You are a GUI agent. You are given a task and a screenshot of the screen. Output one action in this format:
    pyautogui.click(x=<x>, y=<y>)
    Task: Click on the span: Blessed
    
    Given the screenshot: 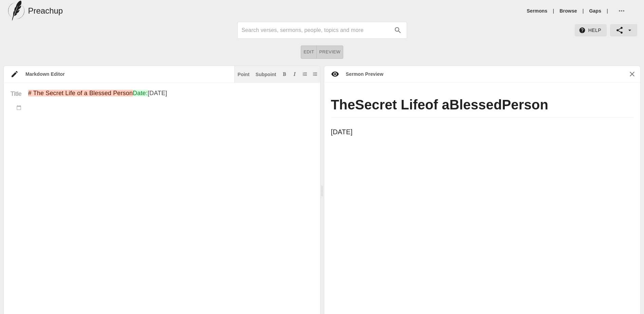 What is the action you would take?
    pyautogui.click(x=475, y=104)
    